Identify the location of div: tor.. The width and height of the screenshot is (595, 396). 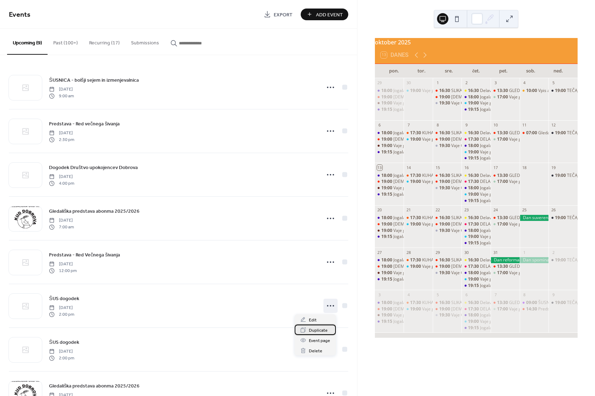
(421, 71).